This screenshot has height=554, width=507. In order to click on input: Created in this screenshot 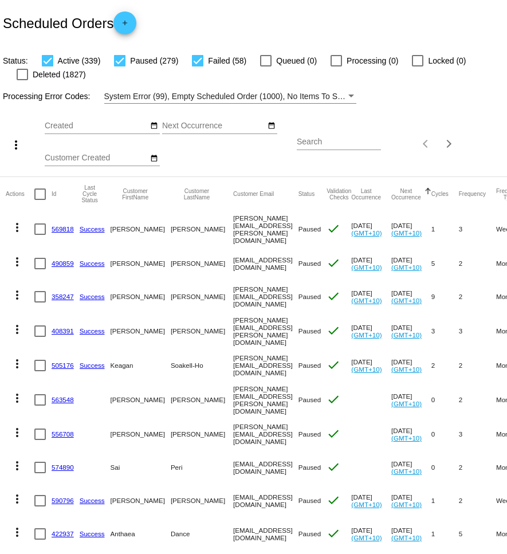, I will do `click(96, 126)`.